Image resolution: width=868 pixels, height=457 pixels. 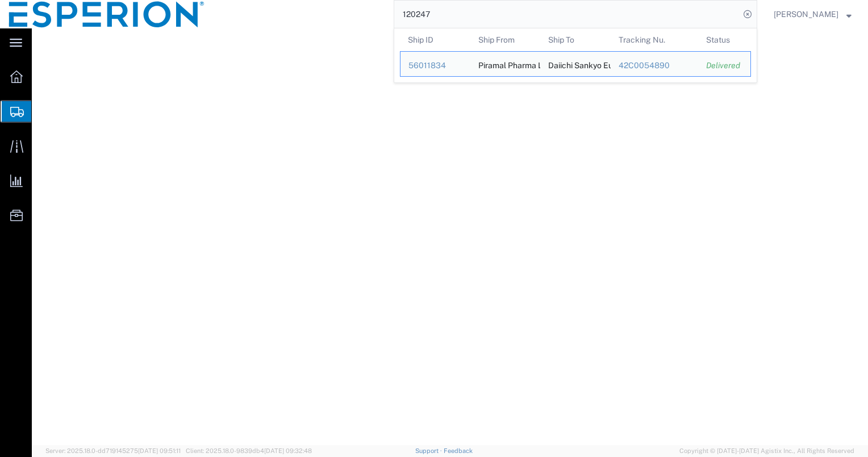 I want to click on div: 56011834, so click(x=435, y=65).